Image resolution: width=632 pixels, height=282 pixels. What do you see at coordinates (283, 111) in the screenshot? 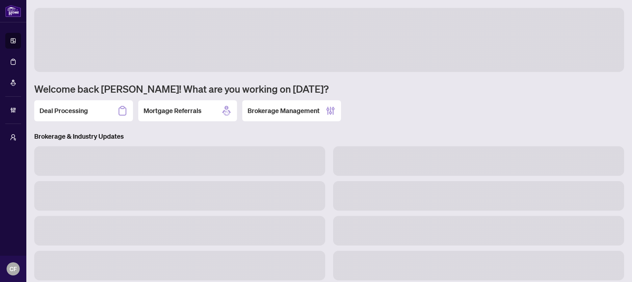
I see `h2: Brokerage Management` at bounding box center [283, 111].